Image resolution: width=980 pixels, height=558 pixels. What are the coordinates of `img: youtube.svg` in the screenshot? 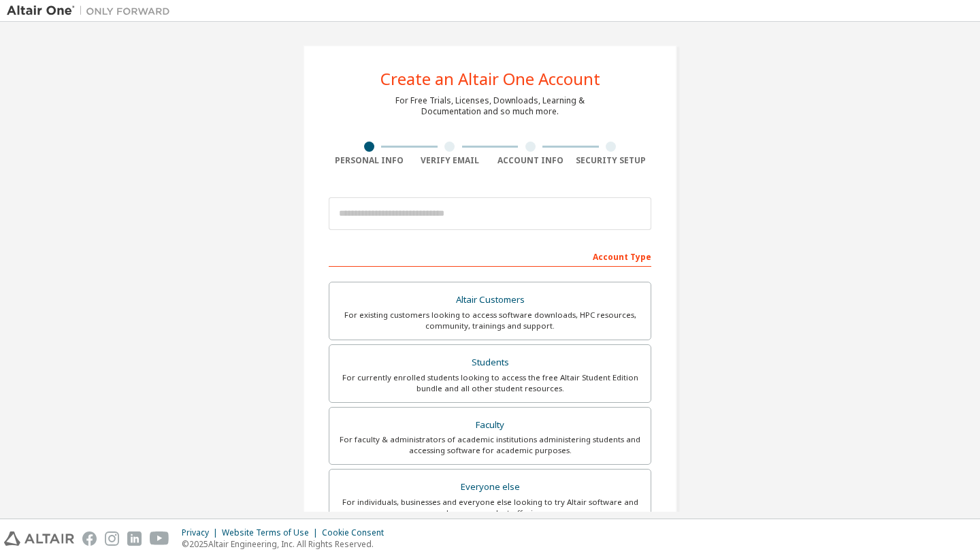 It's located at (159, 538).